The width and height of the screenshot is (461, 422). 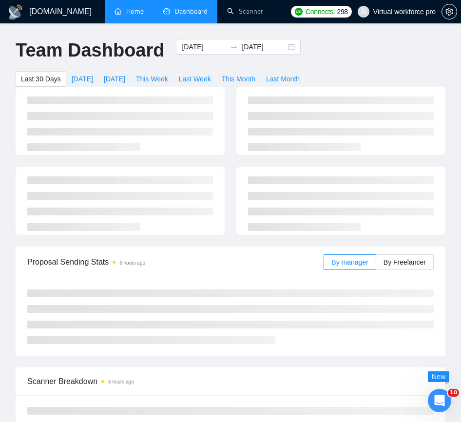 I want to click on input: Start date, so click(x=204, y=47).